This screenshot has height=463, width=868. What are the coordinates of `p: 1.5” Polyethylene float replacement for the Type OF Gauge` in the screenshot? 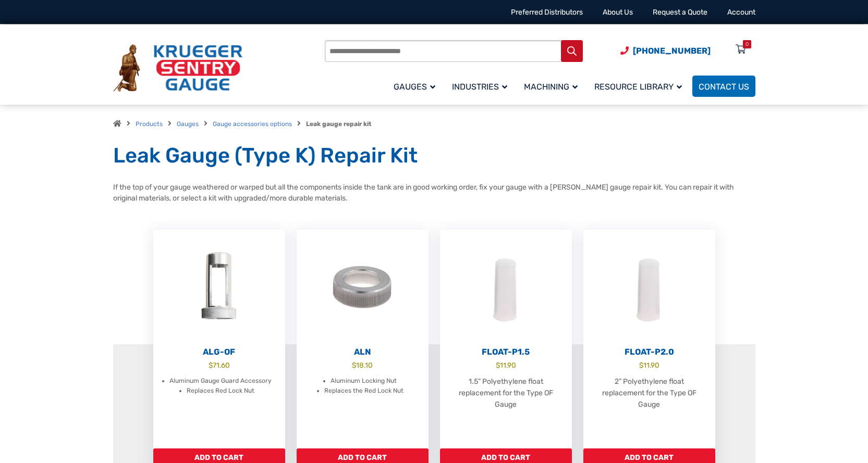 It's located at (506, 393).